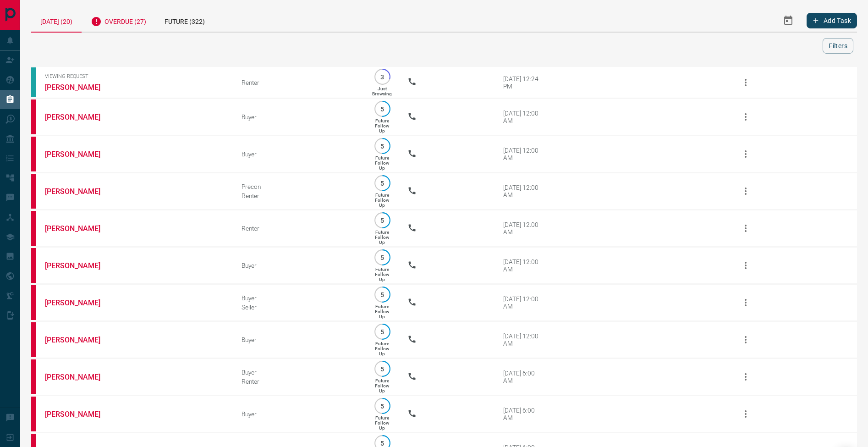 This screenshot has width=868, height=447. I want to click on span: Viewing Request, so click(136, 76).